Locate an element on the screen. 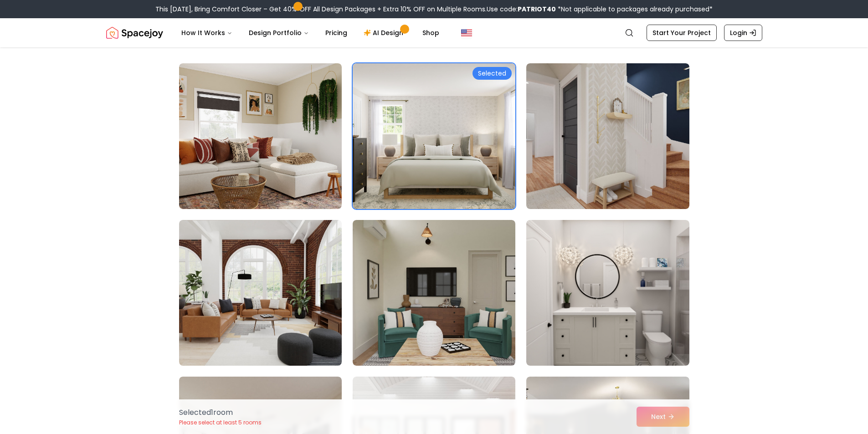  span: *Not applicable to packages already purchased* is located at coordinates (635, 9).